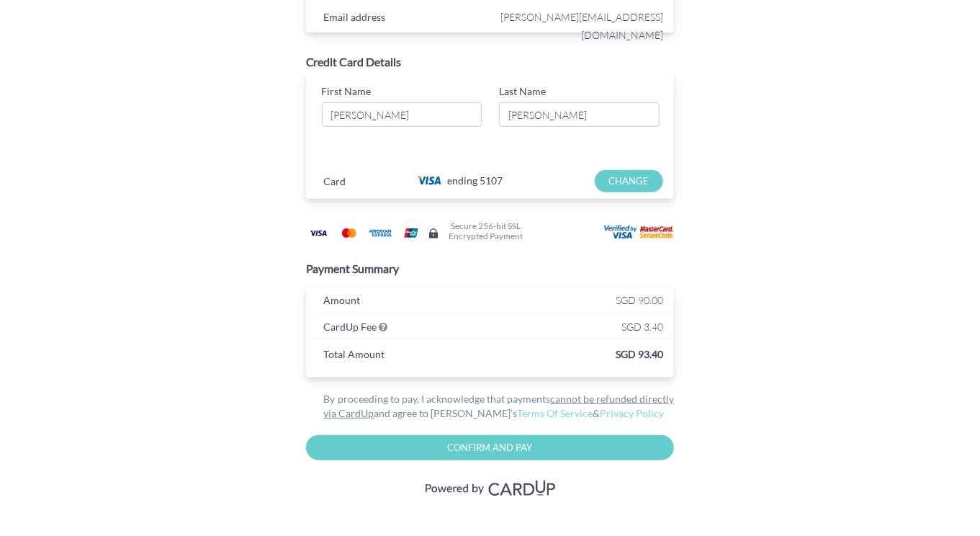 This screenshot has width=980, height=536. Describe the element at coordinates (629, 181) in the screenshot. I see `input: CHANGE` at that location.